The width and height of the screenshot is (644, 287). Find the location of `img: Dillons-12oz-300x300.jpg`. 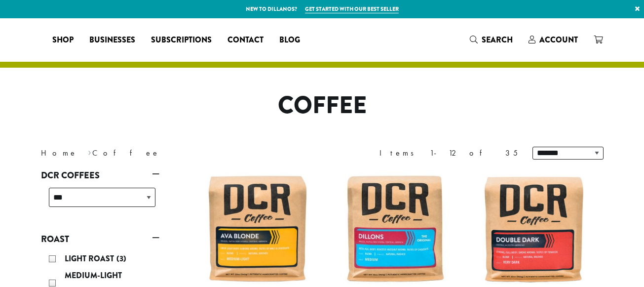

img: Dillons-12oz-300x300.jpg is located at coordinates (396, 229).